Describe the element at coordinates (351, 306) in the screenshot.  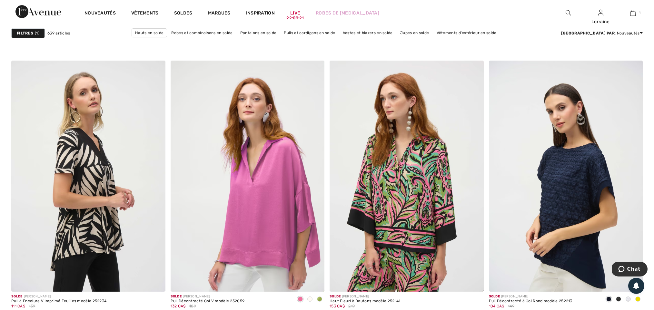
I see `span: 219` at that location.